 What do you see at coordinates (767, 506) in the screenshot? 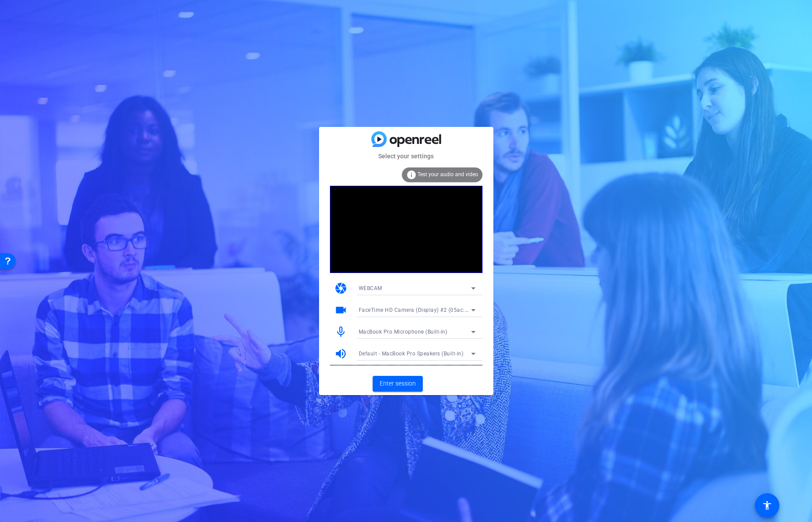
I see `mat-icon: accessibility` at bounding box center [767, 506].